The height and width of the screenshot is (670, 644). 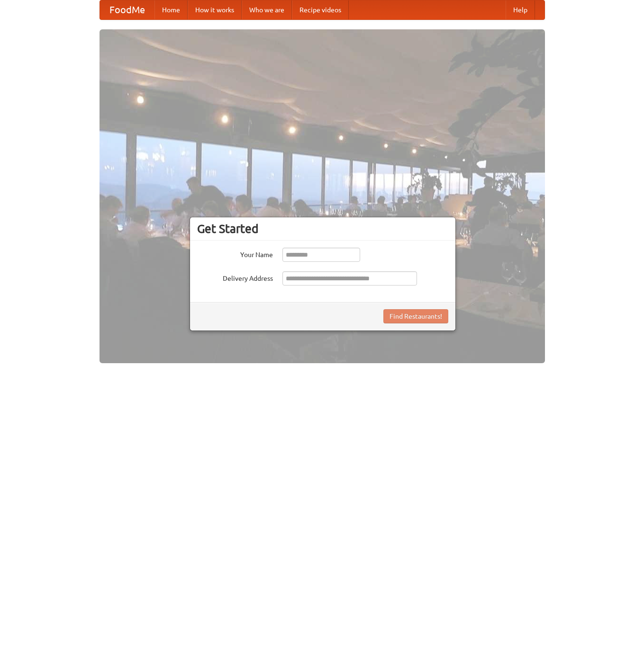 I want to click on a: Help, so click(x=520, y=10).